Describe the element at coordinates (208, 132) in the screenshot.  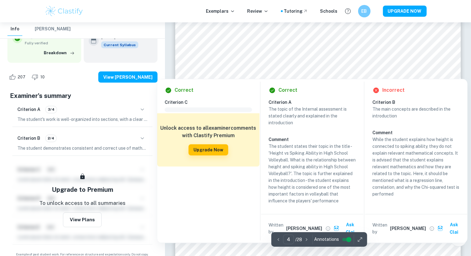
I see `h6: Unlock access to all examiner comments with Clastify Premium` at that location.